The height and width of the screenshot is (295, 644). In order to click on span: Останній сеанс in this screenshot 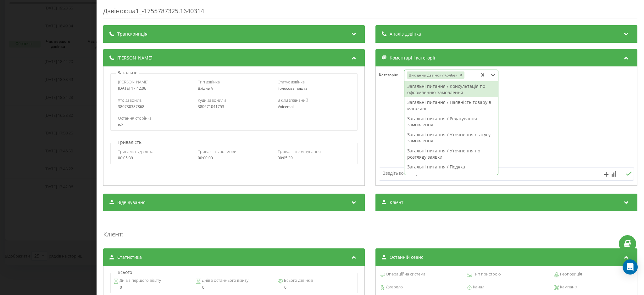, I will do `click(407, 257)`.